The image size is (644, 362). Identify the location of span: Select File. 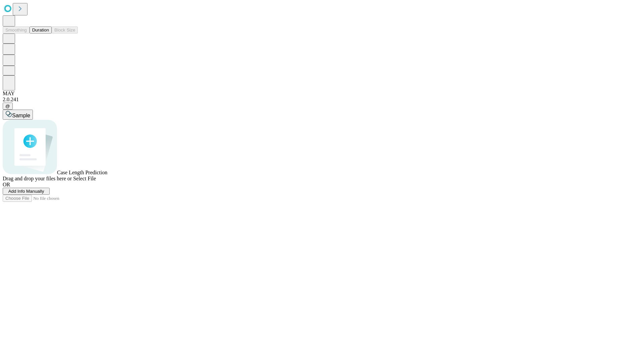
(84, 178).